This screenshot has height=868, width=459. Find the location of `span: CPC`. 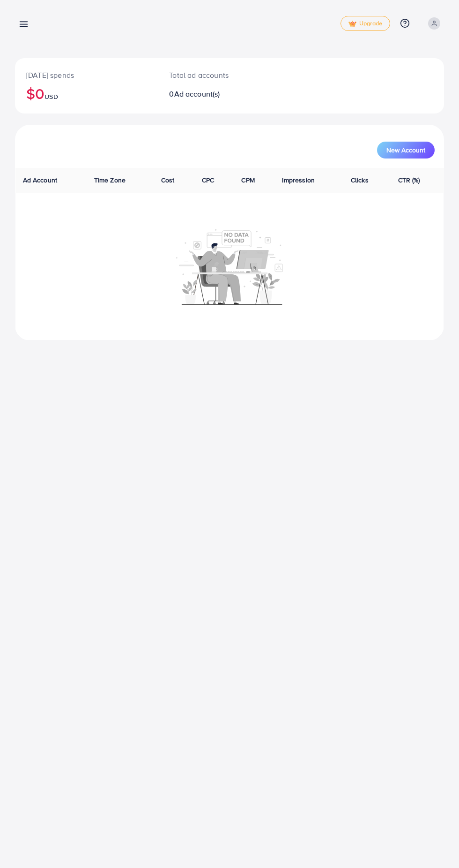

span: CPC is located at coordinates (208, 180).